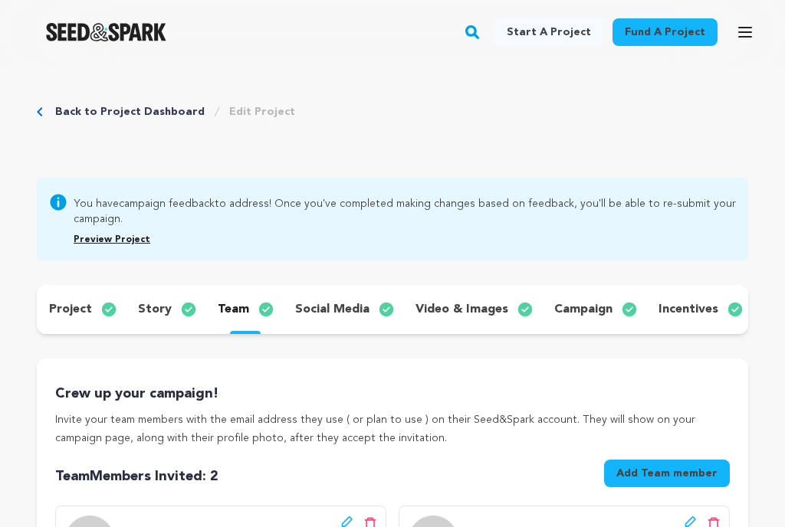 The height and width of the screenshot is (527, 785). I want to click on button: social media, so click(343, 310).